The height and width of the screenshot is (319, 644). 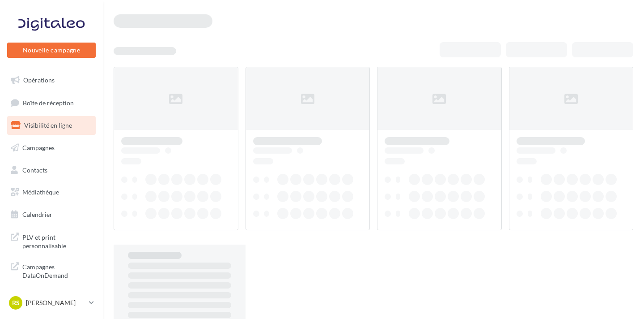 I want to click on a: Opérations, so click(x=51, y=80).